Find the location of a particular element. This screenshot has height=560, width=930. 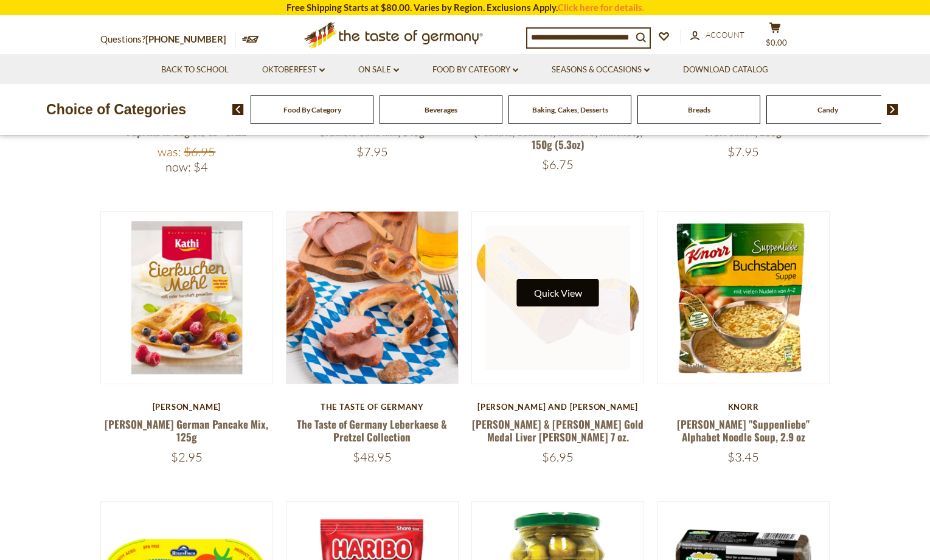

a: Beverages is located at coordinates (441, 109).